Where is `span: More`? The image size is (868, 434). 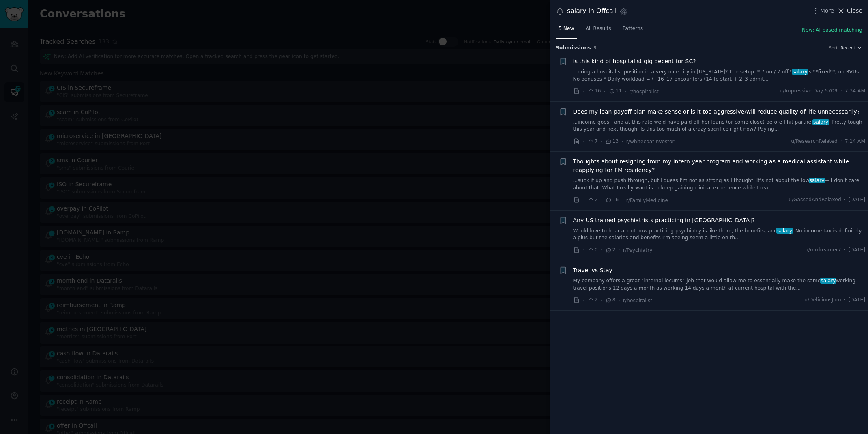
span: More is located at coordinates (828, 11).